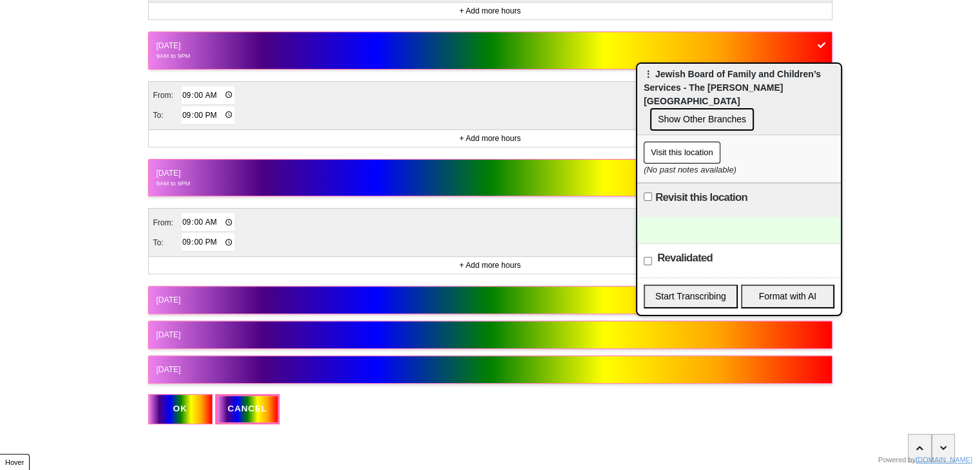 Image resolution: width=980 pixels, height=470 pixels. Describe the element at coordinates (180, 409) in the screenshot. I see `button: OK` at that location.